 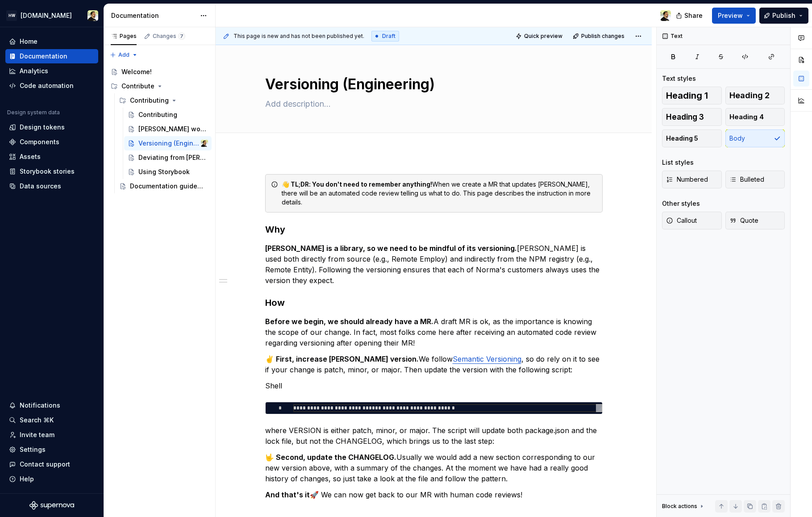 I want to click on a: Welcome!, so click(x=159, y=72).